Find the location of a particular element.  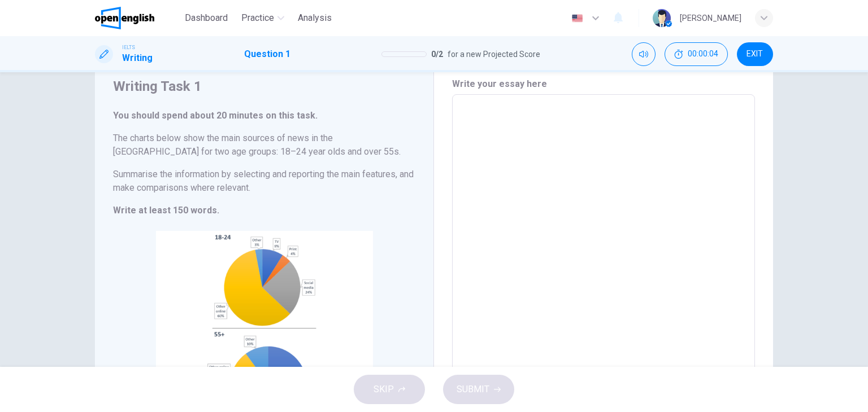

span: EXIT is located at coordinates (755, 54).